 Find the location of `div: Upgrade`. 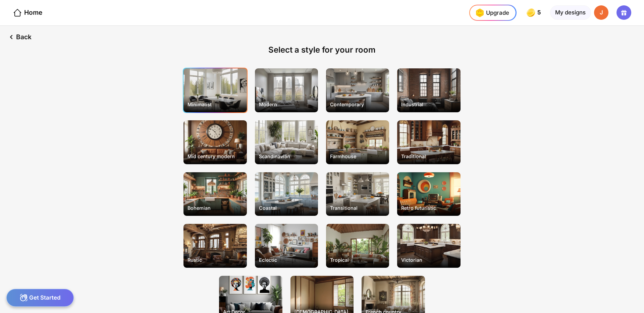

div: Upgrade is located at coordinates (491, 13).